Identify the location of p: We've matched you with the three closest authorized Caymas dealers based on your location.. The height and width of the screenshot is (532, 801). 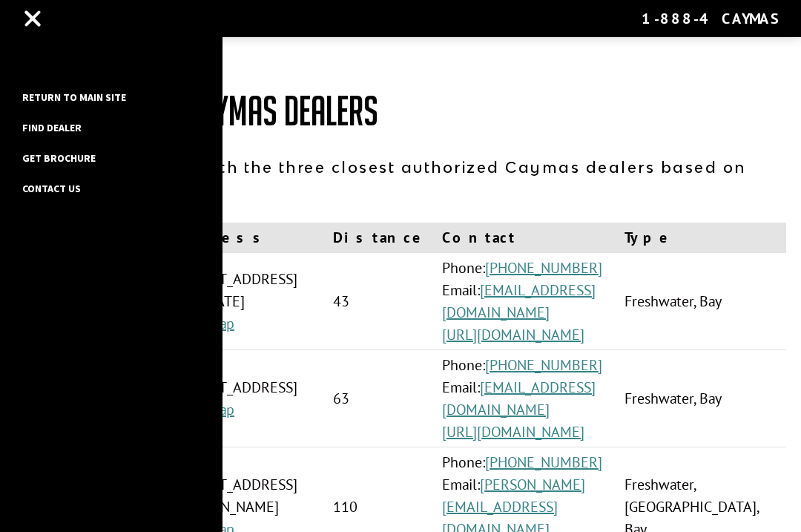
(401, 178).